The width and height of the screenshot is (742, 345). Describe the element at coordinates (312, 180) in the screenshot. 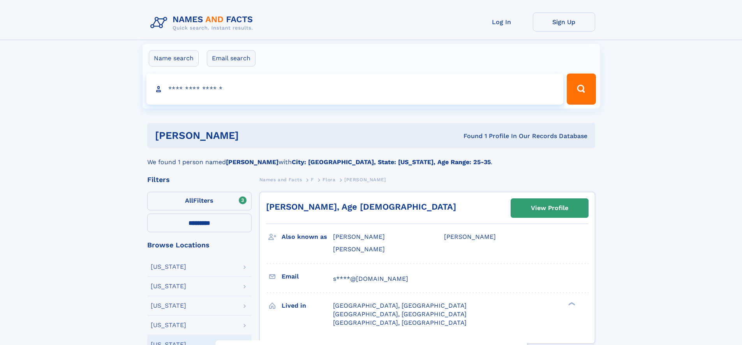

I see `span: F` at that location.